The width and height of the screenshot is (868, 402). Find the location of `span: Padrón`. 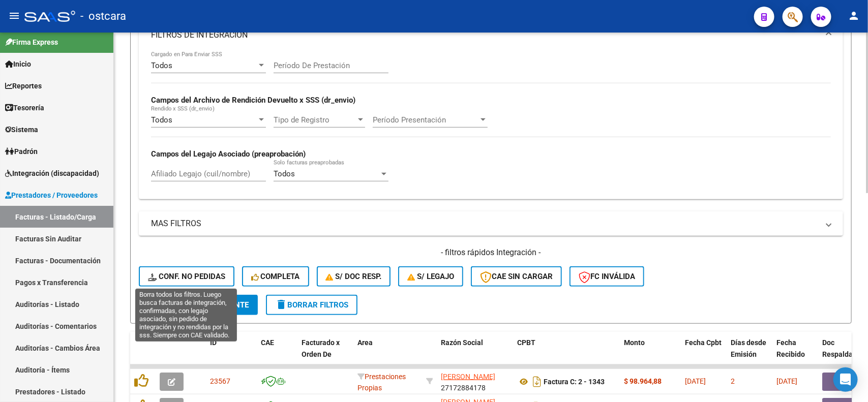

span: Padrón is located at coordinates (22, 152).